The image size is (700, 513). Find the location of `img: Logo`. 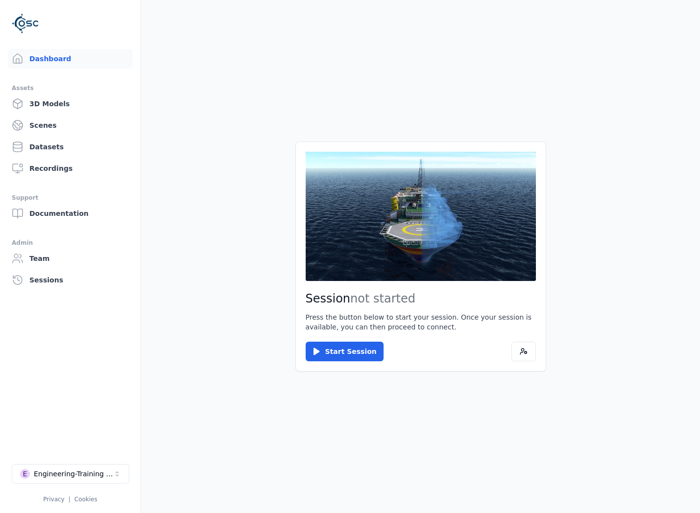

img: Logo is located at coordinates (25, 24).